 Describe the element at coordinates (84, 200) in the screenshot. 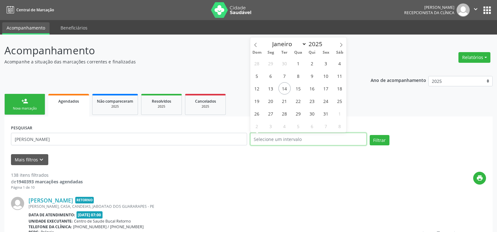

I see `span: Retorno` at that location.